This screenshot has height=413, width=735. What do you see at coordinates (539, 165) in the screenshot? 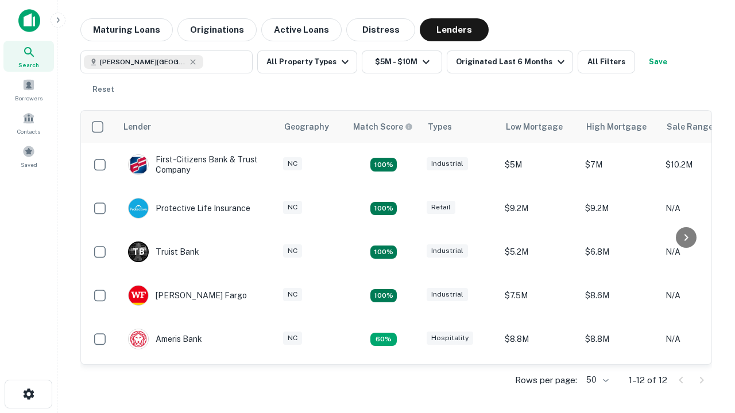
I see `td: $5M` at bounding box center [539, 165].